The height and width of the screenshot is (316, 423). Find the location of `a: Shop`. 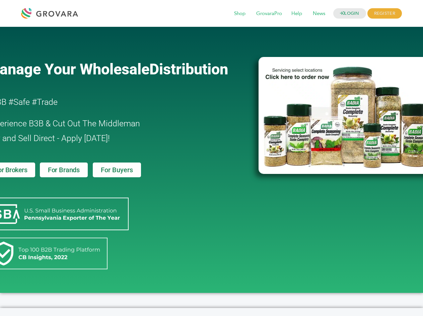

a: Shop is located at coordinates (240, 14).